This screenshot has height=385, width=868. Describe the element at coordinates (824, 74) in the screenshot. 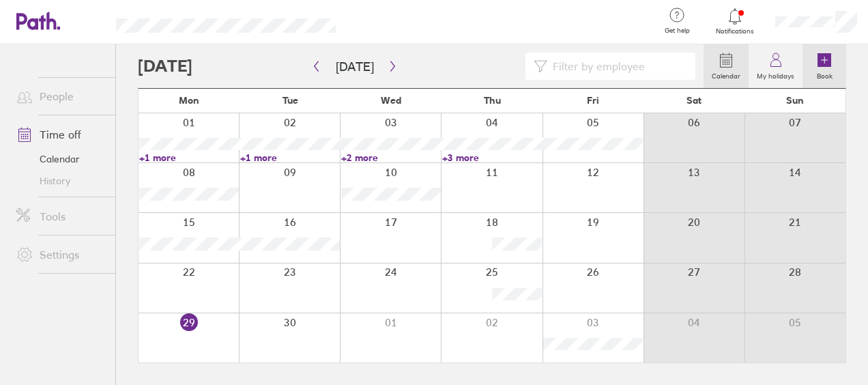

I see `label: Book` at that location.